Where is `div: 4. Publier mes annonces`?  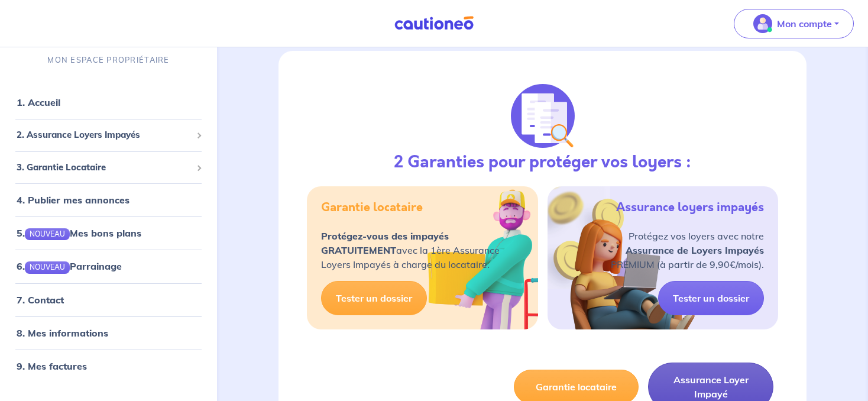 div: 4. Publier mes annonces is located at coordinates (108, 200).